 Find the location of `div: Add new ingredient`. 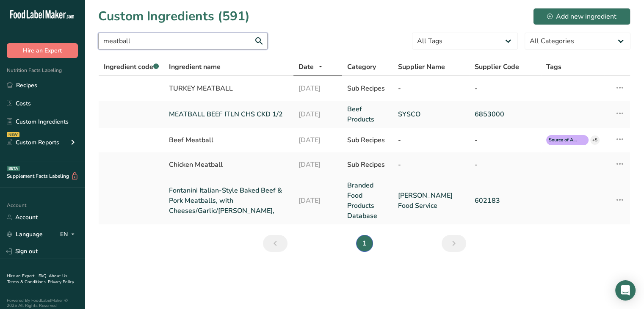

div: Add new ingredient is located at coordinates (582, 17).